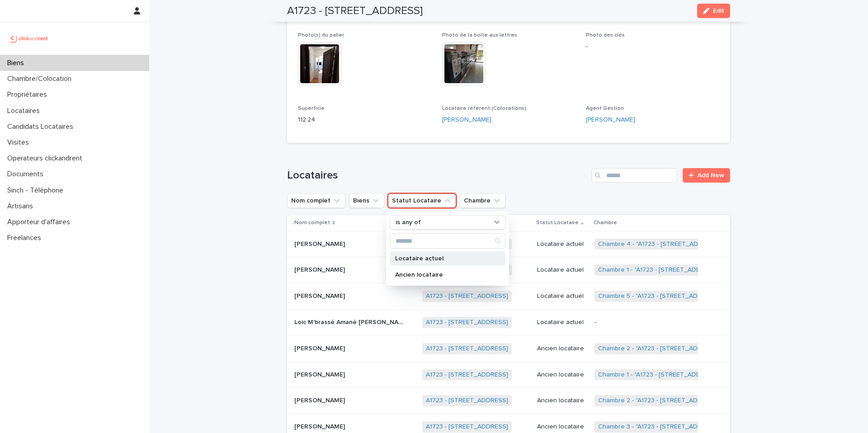  What do you see at coordinates (26, 238) in the screenshot?
I see `p: Freelances` at bounding box center [26, 238].